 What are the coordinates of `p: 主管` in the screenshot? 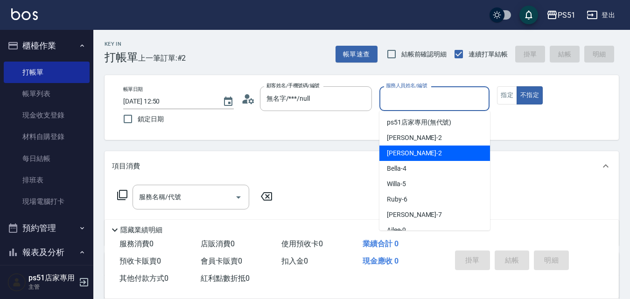 It's located at (52, 287).